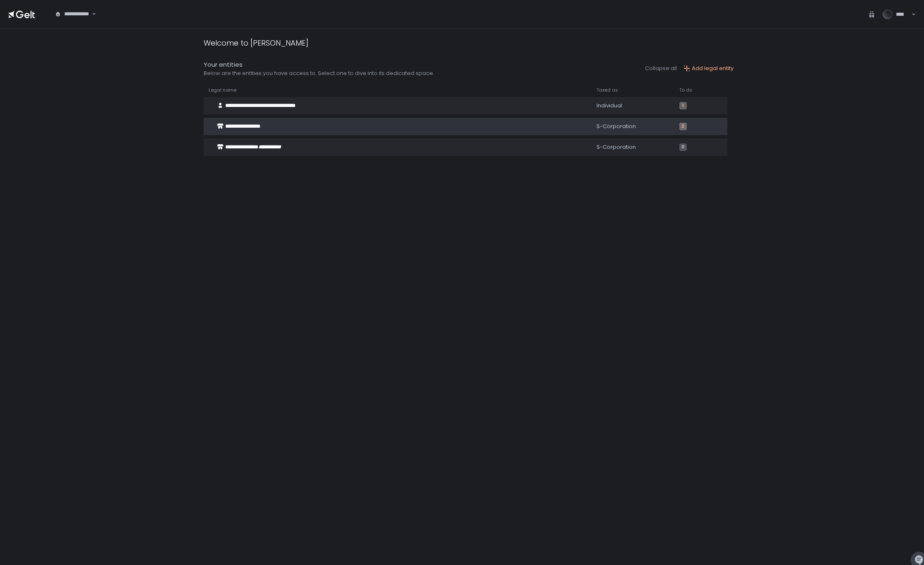  What do you see at coordinates (661, 69) in the screenshot?
I see `button: Collapse all` at bounding box center [661, 69].